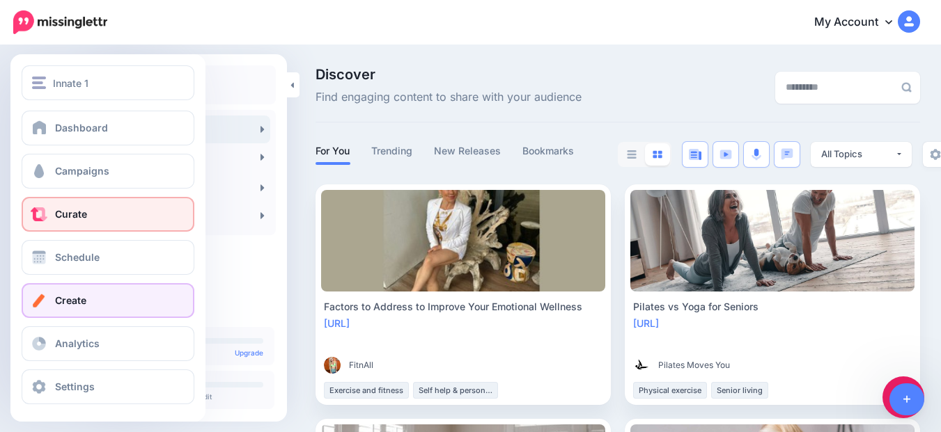 The height and width of the screenshot is (432, 941). I want to click on a: Schedule, so click(108, 258).